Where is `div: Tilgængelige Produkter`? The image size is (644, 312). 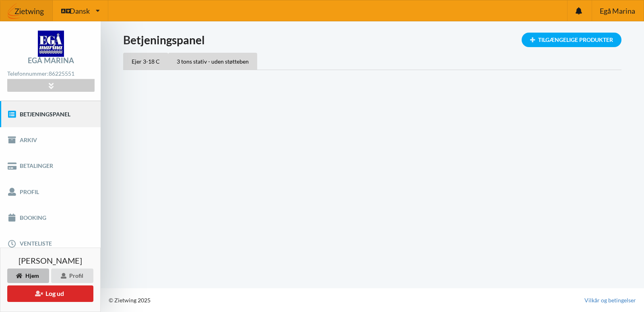
div: Tilgængelige Produkter is located at coordinates (572, 40).